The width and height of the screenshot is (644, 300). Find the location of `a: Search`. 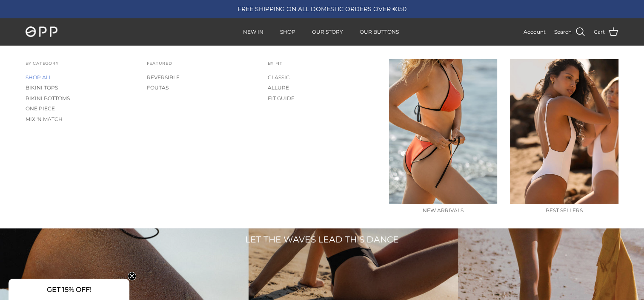

a: Search is located at coordinates (570, 32).